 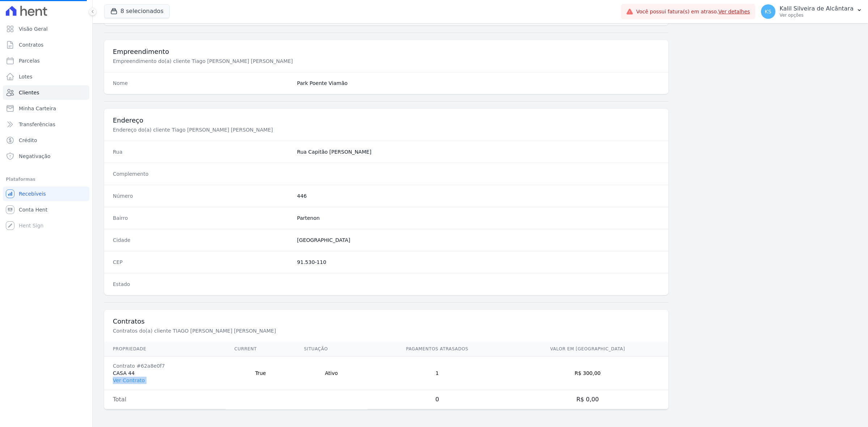 I want to click on a: Ver Contrato, so click(x=128, y=381).